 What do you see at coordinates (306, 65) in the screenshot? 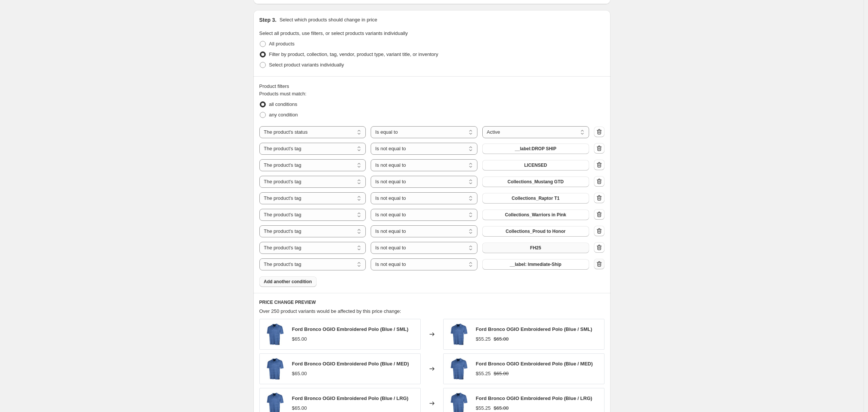
I see `span: Select product variants individually` at bounding box center [306, 65].